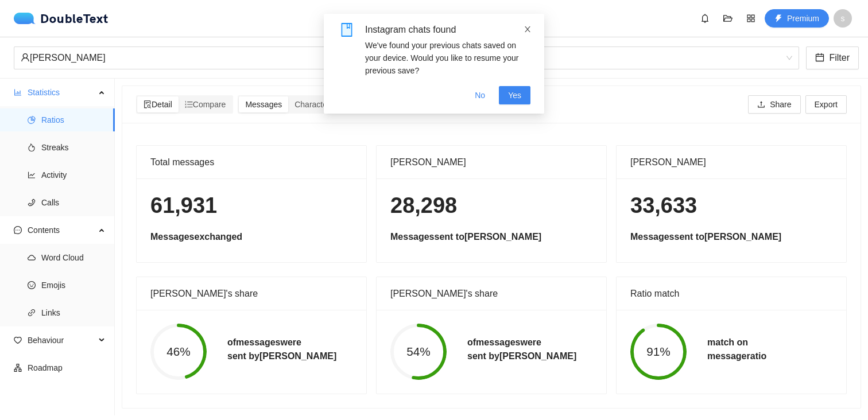  Describe the element at coordinates (659, 352) in the screenshot. I see `span: 91%` at that location.